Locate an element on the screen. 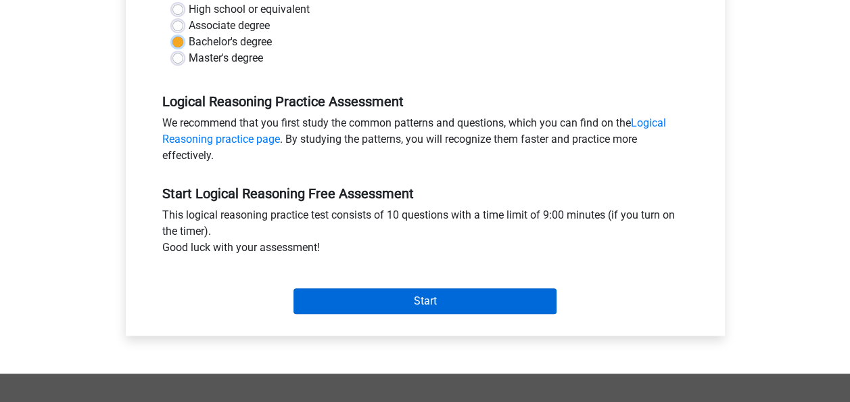 This screenshot has height=402, width=850. input: Start is located at coordinates (425, 301).